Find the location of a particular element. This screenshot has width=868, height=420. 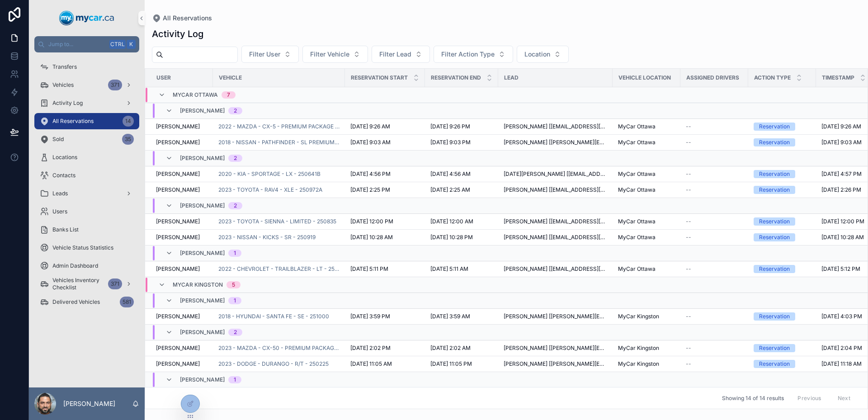

span: 2022 - CHEVROLET - TRAILBLAZER - LT - 251145 is located at coordinates (279, 269).